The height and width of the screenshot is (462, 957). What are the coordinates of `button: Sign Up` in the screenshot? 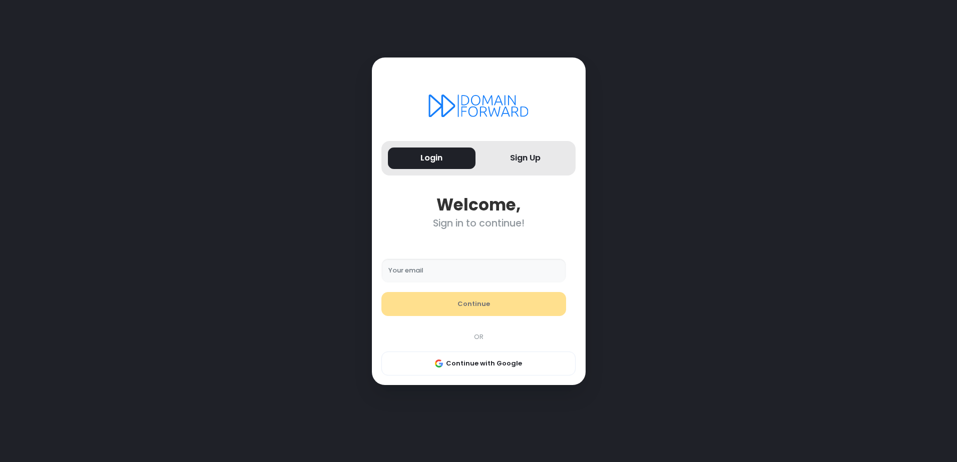 It's located at (525, 158).